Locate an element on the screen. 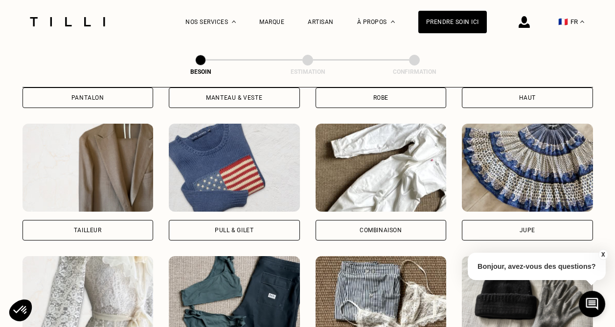  div: Pull & gilet is located at coordinates (234, 231).